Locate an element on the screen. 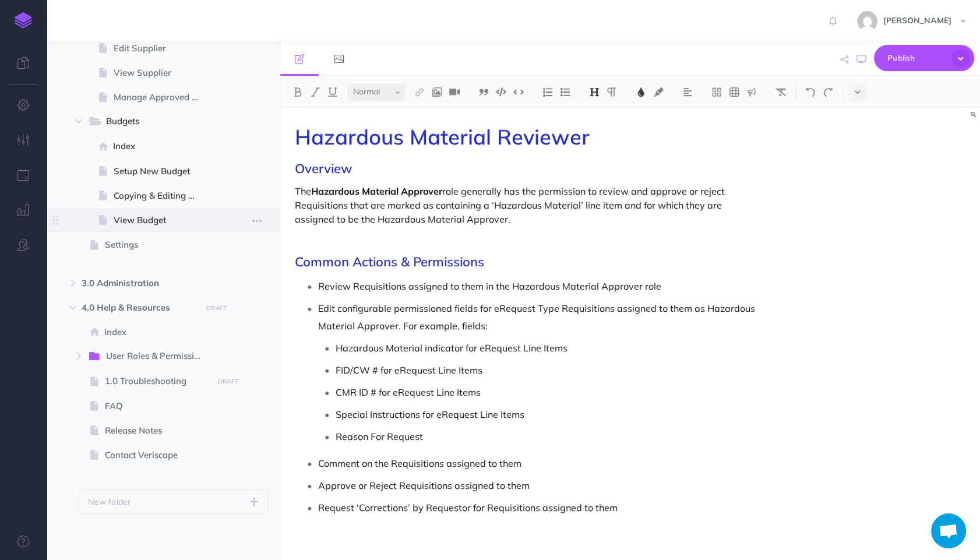 This screenshot has width=980, height=560. img: Italic button is located at coordinates (315, 92).